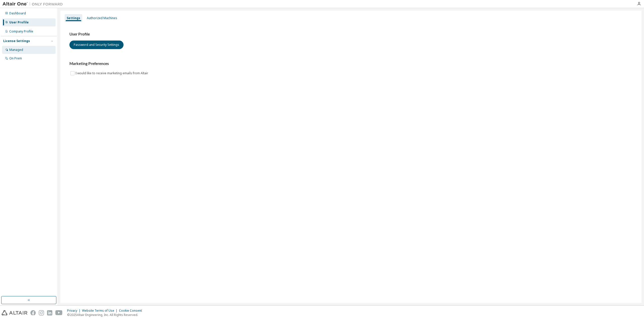 The image size is (644, 320). I want to click on div: On Prem, so click(16, 58).